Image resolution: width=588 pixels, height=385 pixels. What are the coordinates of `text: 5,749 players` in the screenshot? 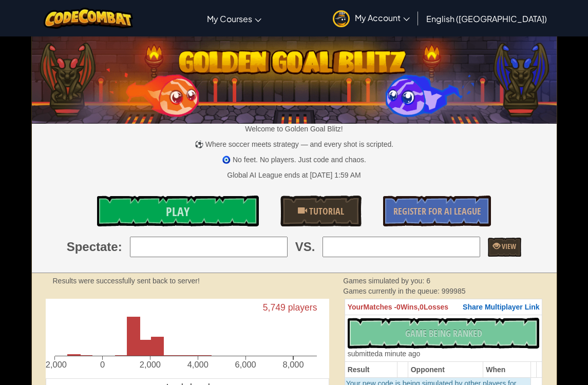 It's located at (290, 308).